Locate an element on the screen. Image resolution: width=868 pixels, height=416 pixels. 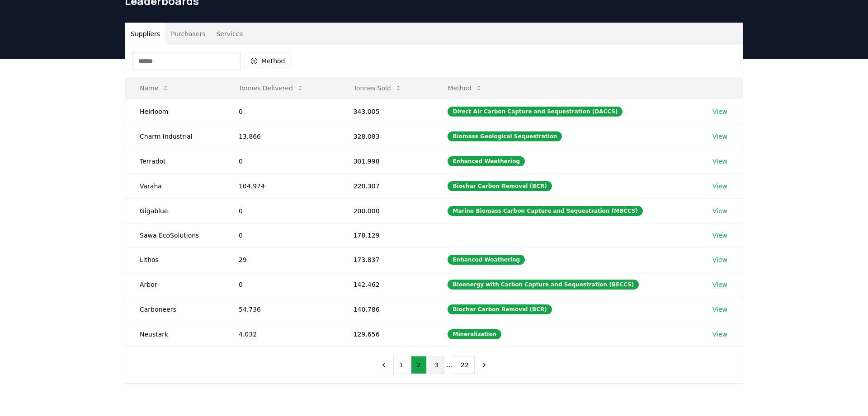
td: 4.032 is located at coordinates (282, 334).